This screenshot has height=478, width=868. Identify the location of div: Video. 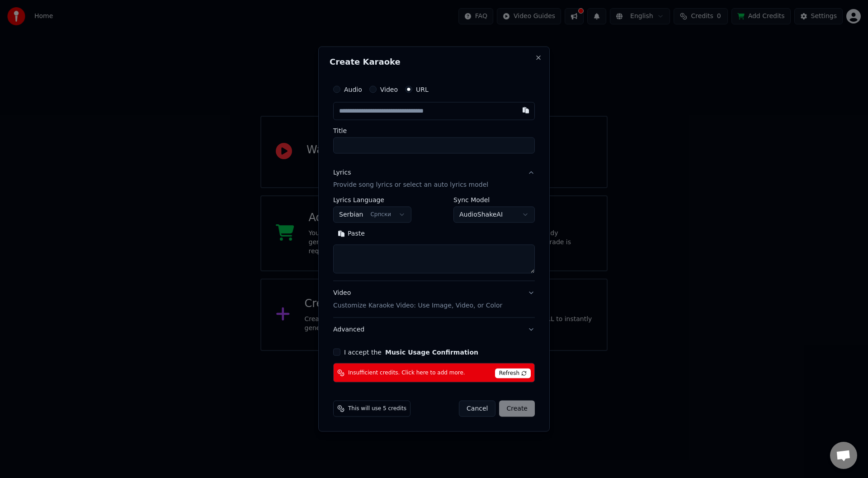
(418, 299).